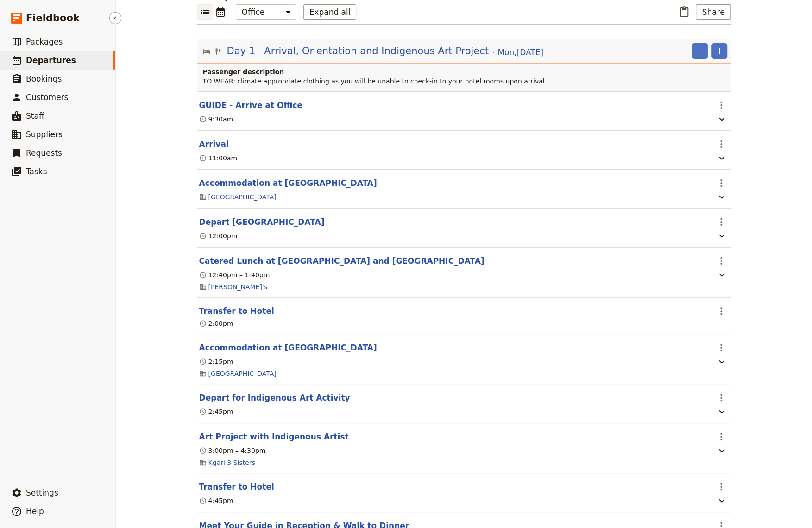 The width and height of the screenshot is (812, 528). What do you see at coordinates (700, 51) in the screenshot?
I see `button: Remove` at bounding box center [700, 51].